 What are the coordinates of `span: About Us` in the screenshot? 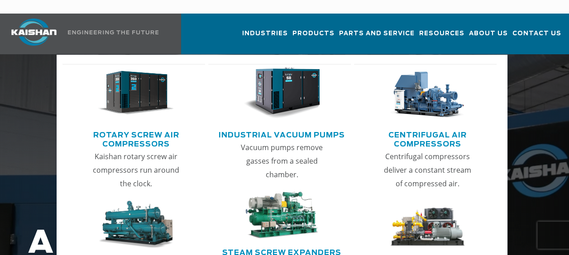 It's located at (488, 33).